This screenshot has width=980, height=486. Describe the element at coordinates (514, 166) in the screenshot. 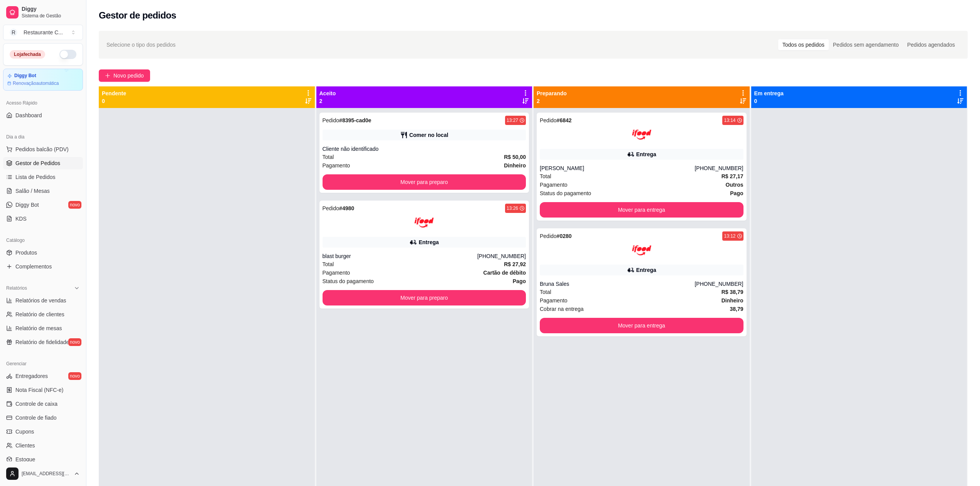

I see `strong: Dinheiro` at that location.